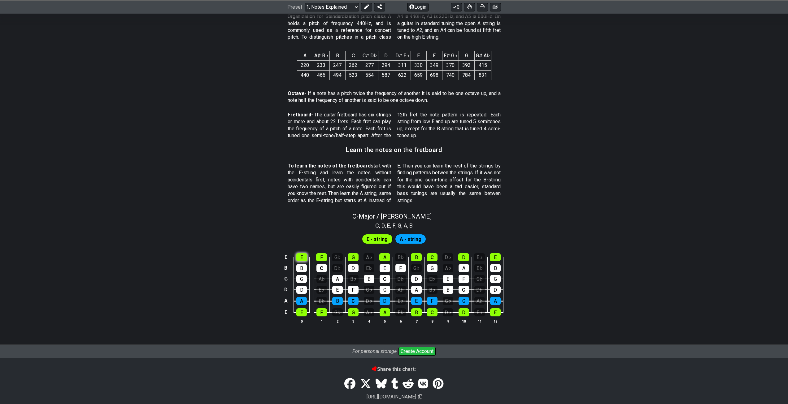  What do you see at coordinates (394, 226) in the screenshot?
I see `span: F` at bounding box center [394, 226].